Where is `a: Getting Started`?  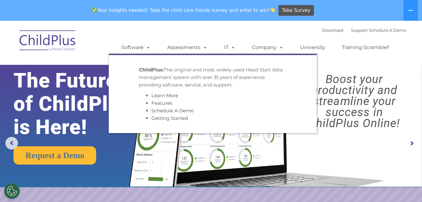 a: Getting Started is located at coordinates (170, 118).